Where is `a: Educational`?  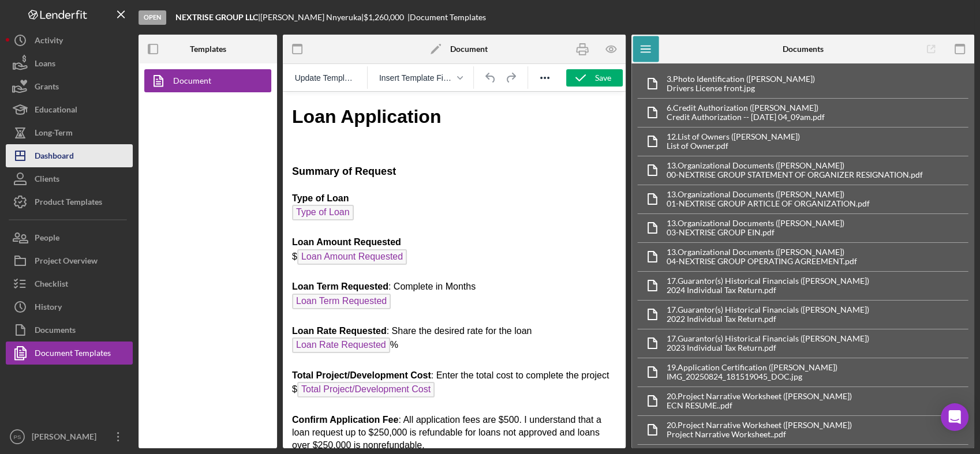
a: Educational is located at coordinates (69, 110).